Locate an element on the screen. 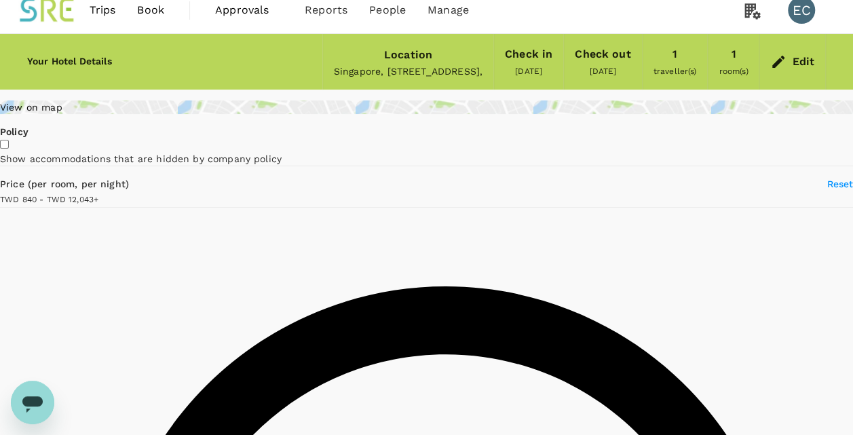 Image resolution: width=853 pixels, height=435 pixels. div: Location is located at coordinates (408, 55).